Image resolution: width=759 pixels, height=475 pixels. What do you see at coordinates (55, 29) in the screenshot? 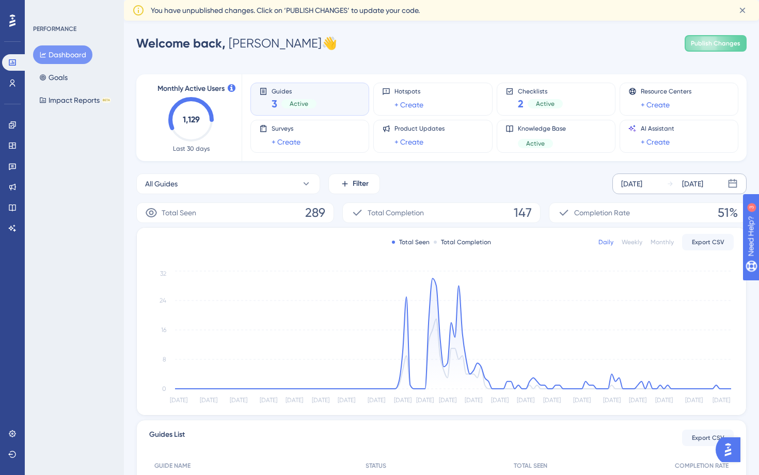
I see `div: PERFORMANCE` at bounding box center [55, 29].